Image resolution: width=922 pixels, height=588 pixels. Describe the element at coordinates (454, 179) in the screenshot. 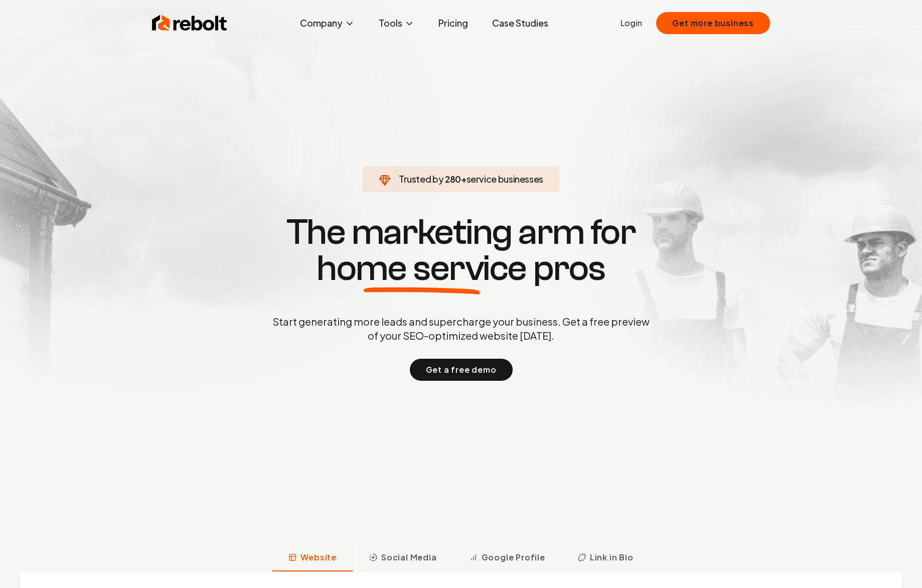

I see `span: 280` at that location.